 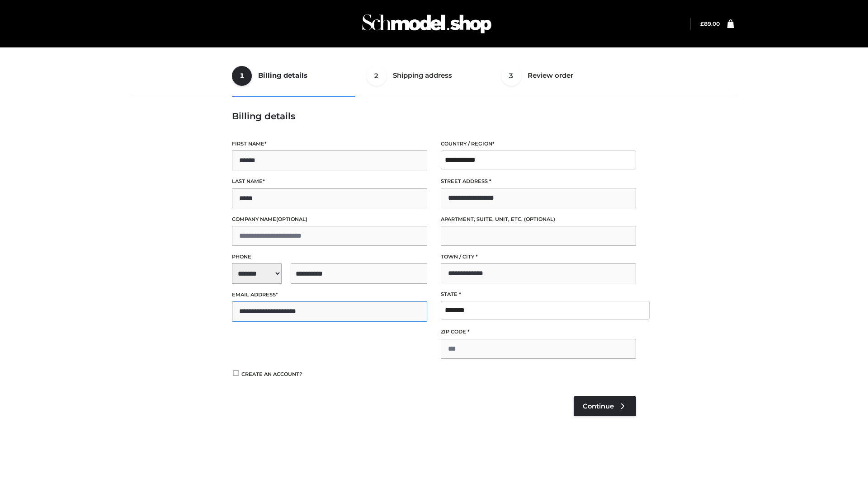 I want to click on img: Schmodel Admin 964, so click(x=427, y=23).